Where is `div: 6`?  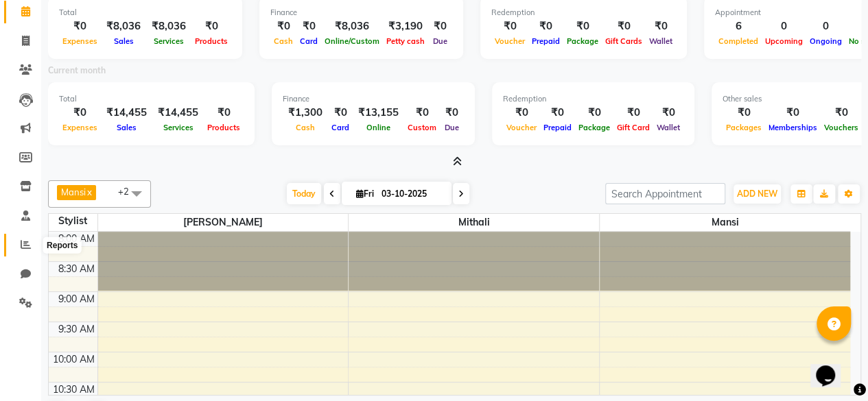 div: 6 is located at coordinates (738, 26).